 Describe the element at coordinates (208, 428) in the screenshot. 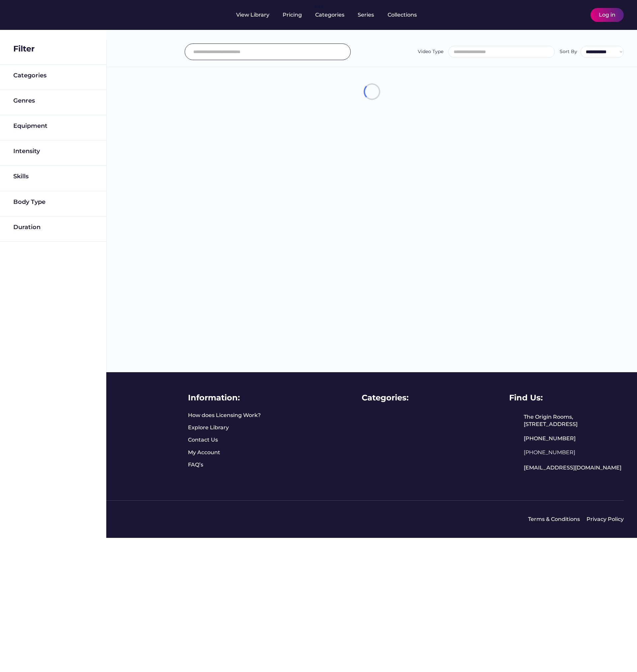

I see `a: Explore Library` at that location.